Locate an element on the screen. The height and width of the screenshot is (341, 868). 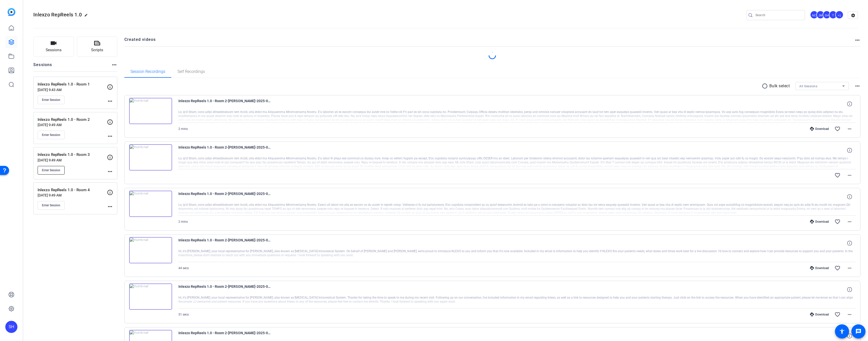
p: Inlexzo RepReels 1.0 - Room 2 is located at coordinates (72, 119).